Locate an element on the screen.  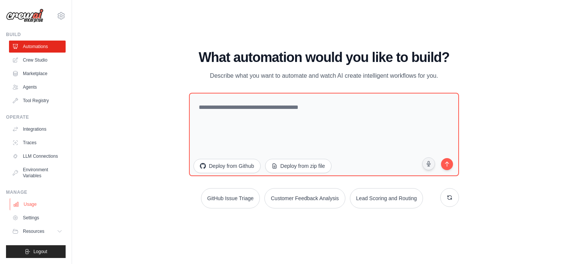
a: Integrations is located at coordinates (37, 129).